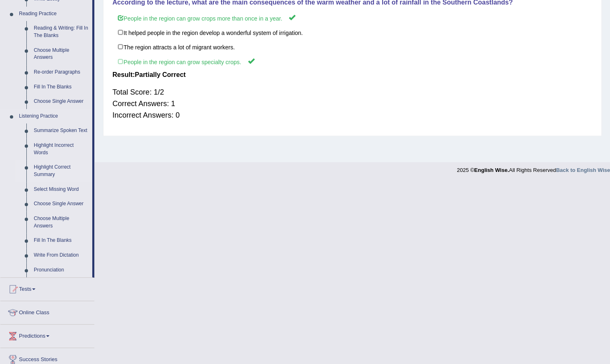  Describe the element at coordinates (352, 18) in the screenshot. I see `label: People in the region can grow crops more than once in a year.` at that location.